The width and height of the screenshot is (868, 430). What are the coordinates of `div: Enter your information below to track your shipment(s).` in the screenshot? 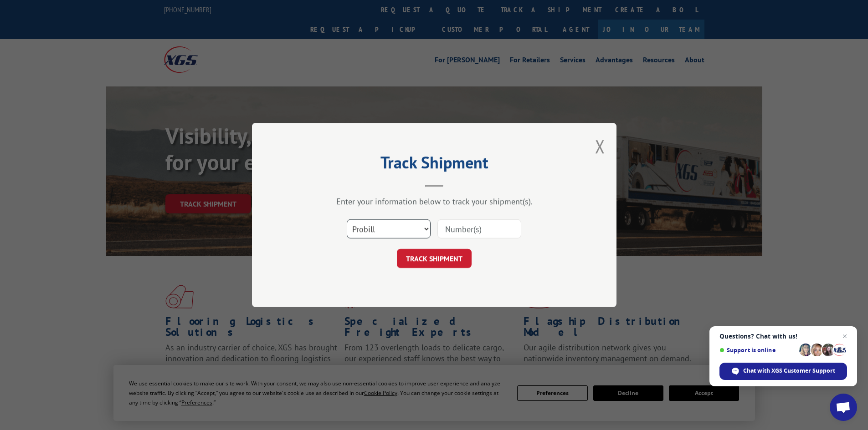 It's located at (434, 201).